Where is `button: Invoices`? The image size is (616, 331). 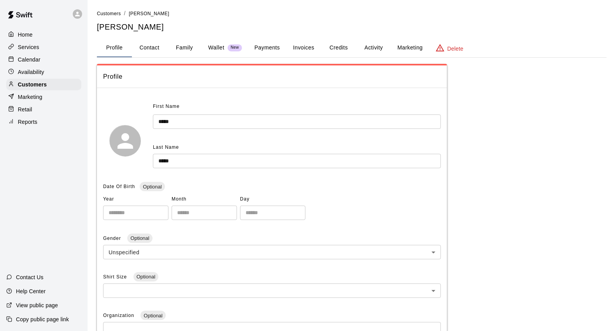 button: Invoices is located at coordinates (304, 48).